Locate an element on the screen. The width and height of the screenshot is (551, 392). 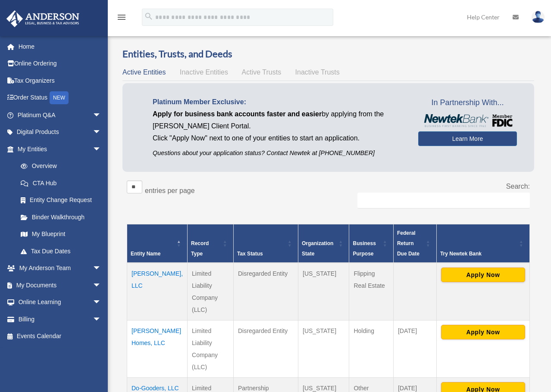
a: Overview is located at coordinates (58, 166).